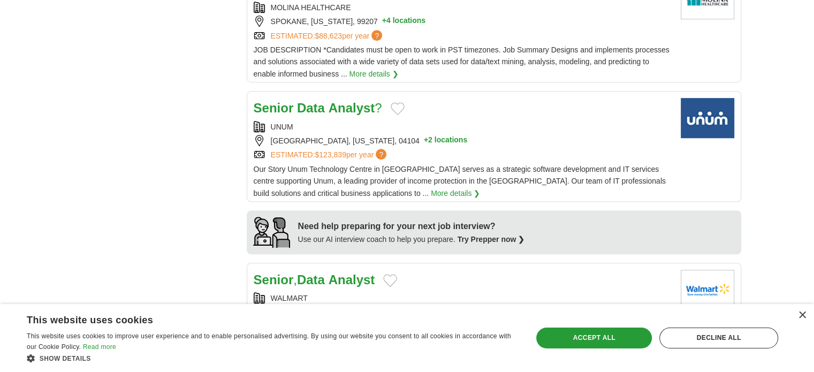 The height and width of the screenshot is (372, 814). Describe the element at coordinates (719, 338) in the screenshot. I see `div: Decline all` at that location.